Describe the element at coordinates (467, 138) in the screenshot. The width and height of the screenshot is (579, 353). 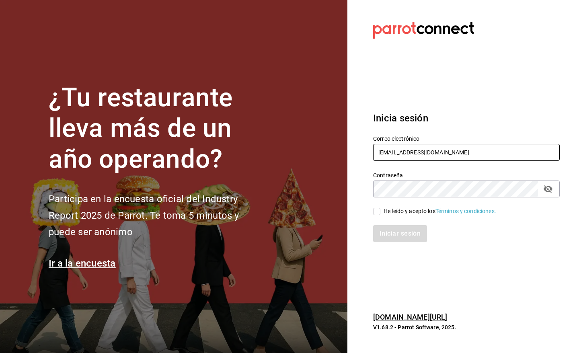
I see `label: Correo electrónico` at that location.